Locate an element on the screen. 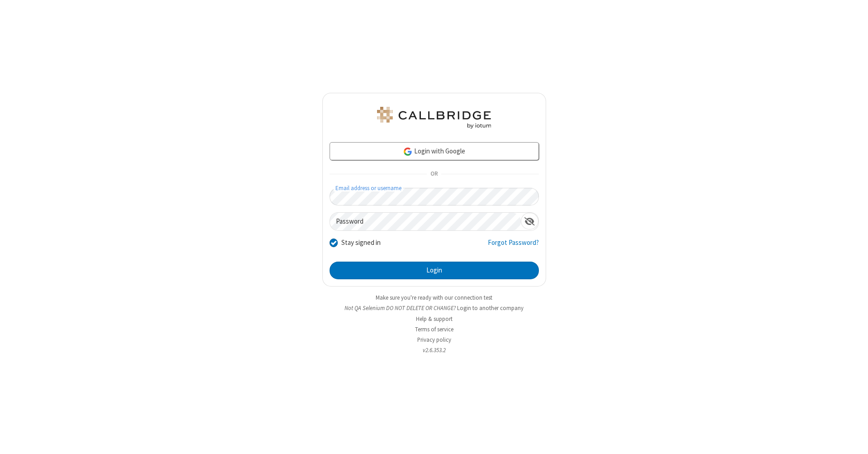 The height and width of the screenshot is (454, 868). input: Password is located at coordinates (425, 221).